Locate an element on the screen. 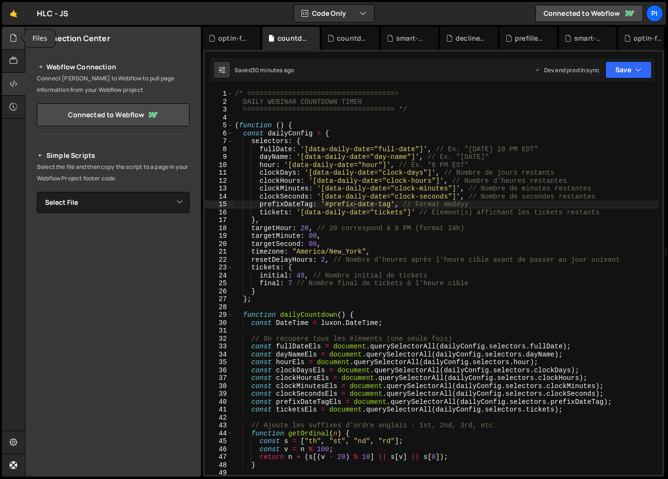 Image resolution: width=668 pixels, height=479 pixels. button: Save is located at coordinates (629, 70).